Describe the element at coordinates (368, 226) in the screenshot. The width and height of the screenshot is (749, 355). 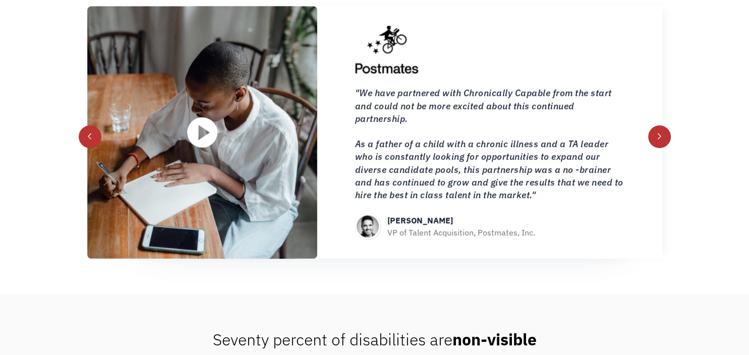
I see `img: Image of Pete Lawson` at that location.